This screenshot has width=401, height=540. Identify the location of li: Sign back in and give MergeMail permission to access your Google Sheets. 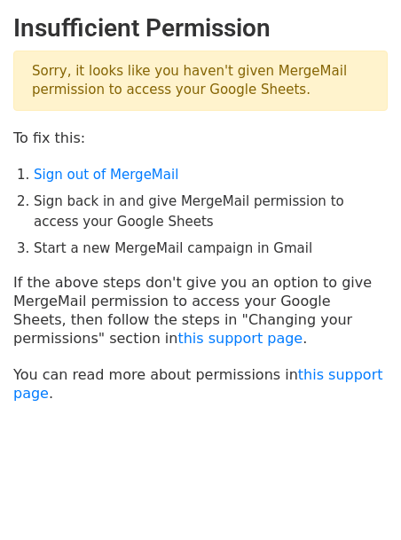
(210, 211).